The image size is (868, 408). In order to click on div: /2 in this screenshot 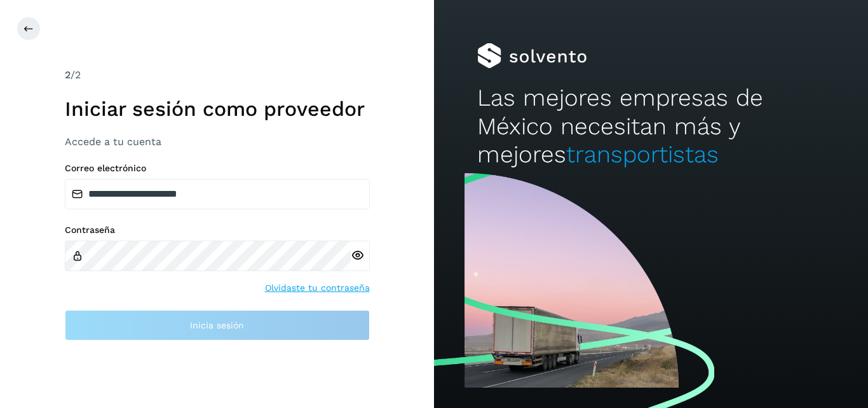, I will do `click(217, 75)`.